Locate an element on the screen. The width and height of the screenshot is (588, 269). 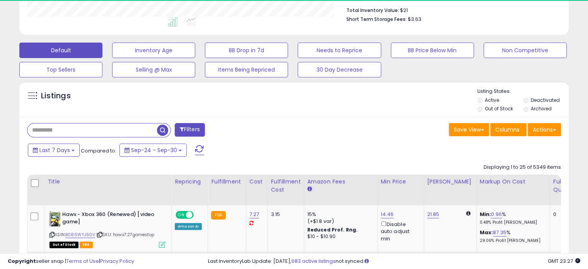
div: ASIN: is located at coordinates (107, 228).